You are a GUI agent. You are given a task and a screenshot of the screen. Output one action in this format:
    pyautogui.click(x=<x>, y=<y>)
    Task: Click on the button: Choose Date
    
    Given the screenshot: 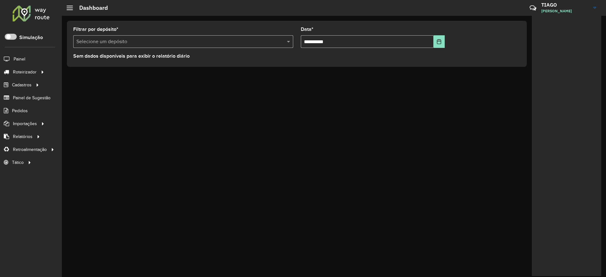 What is the action you would take?
    pyautogui.click(x=439, y=42)
    